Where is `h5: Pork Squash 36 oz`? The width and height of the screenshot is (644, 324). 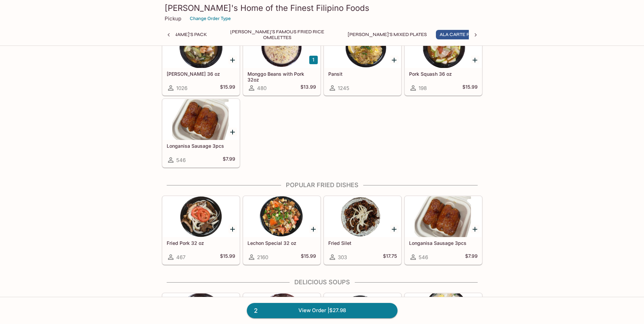
h5: Pork Squash 36 oz is located at coordinates (443, 74).